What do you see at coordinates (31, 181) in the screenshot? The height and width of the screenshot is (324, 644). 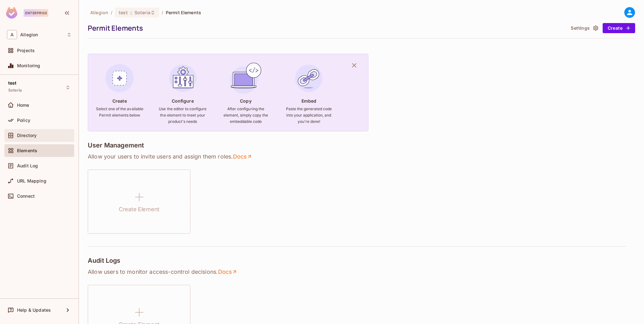 I see `span: URL Mapping` at bounding box center [31, 181].